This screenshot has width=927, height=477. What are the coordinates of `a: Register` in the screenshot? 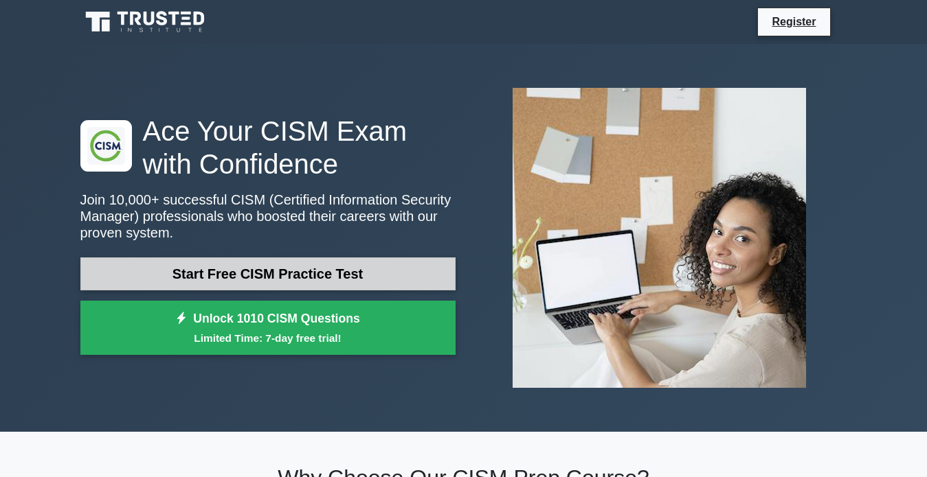 It's located at (793, 21).